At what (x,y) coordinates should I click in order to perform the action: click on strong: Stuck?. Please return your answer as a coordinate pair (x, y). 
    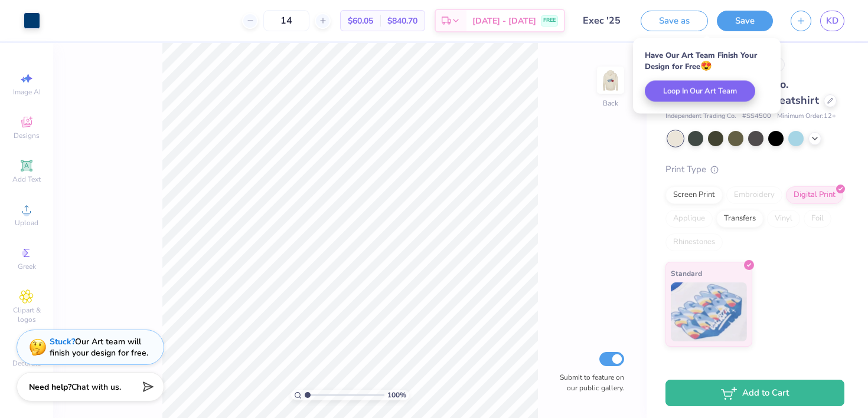
    Looking at the image, I should click on (62, 342).